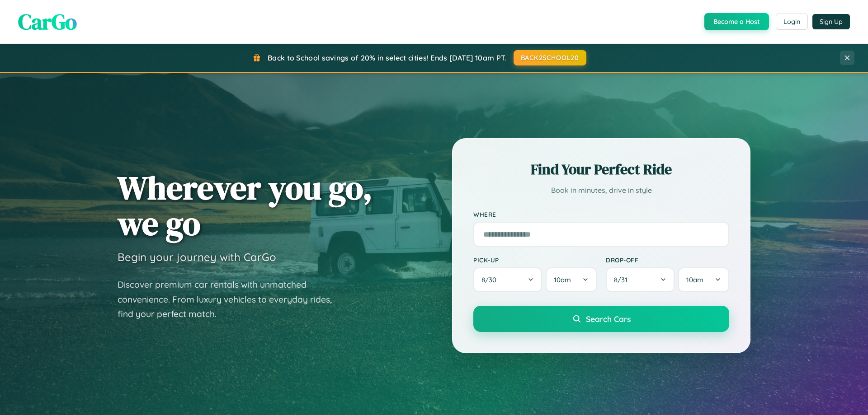 This screenshot has width=868, height=415. What do you see at coordinates (622, 280) in the screenshot?
I see `span: 8 / 31` at bounding box center [622, 280].